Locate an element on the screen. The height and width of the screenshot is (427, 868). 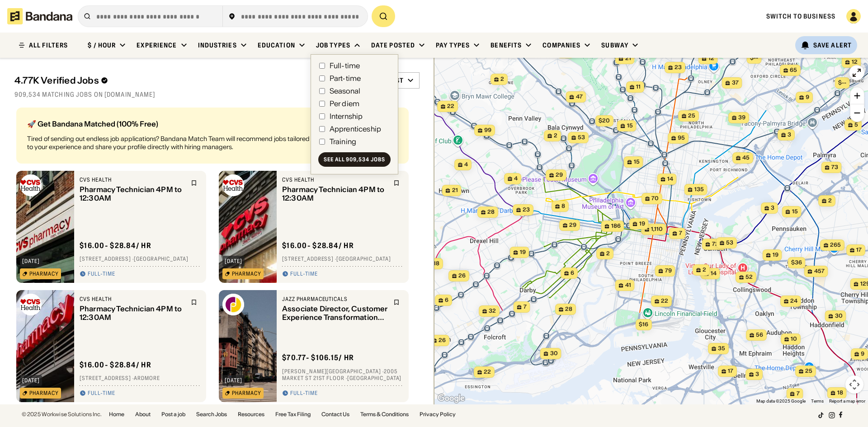
span: 18 is located at coordinates (840, 392).